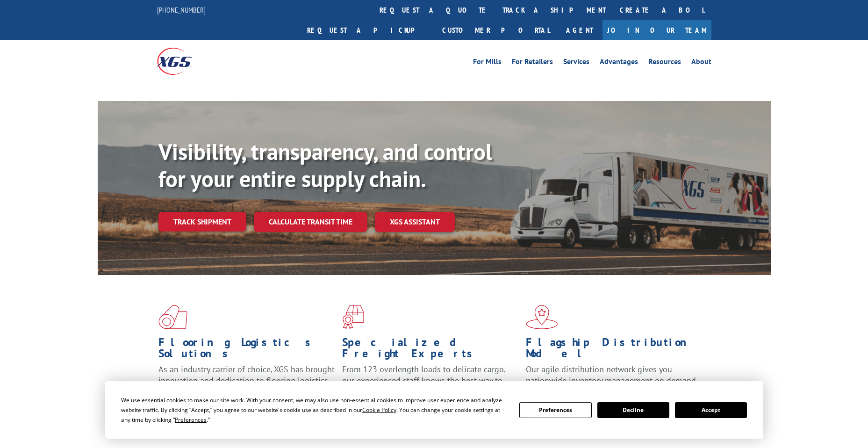 This screenshot has height=448, width=868. What do you see at coordinates (701, 63) in the screenshot?
I see `a: About` at bounding box center [701, 63].